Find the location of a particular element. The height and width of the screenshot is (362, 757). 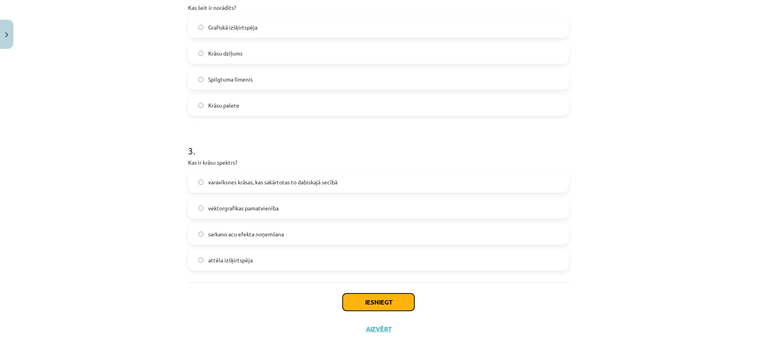

h1: 3 . is located at coordinates (379, 144).